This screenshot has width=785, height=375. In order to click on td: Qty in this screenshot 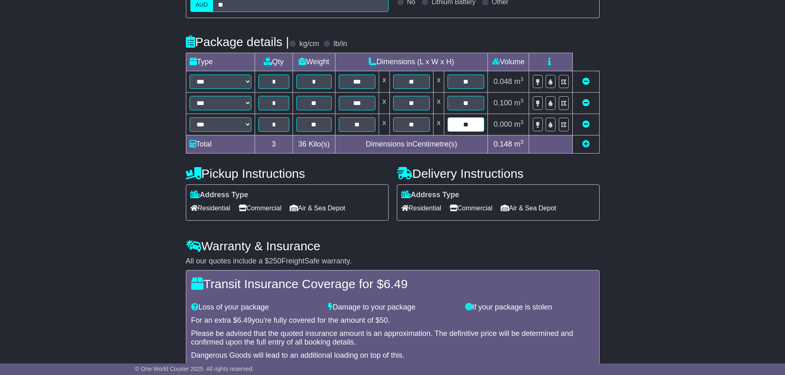, I will do `click(274, 62)`.